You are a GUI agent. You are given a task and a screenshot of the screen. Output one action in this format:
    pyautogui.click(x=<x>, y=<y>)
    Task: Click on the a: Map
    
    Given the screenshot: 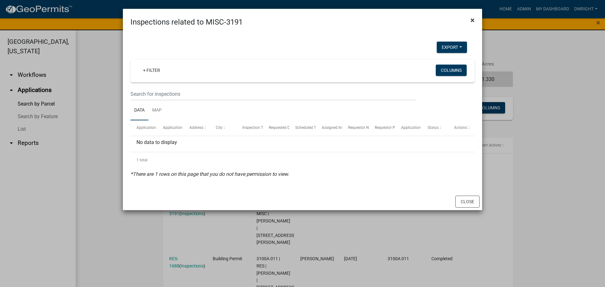 What is the action you would take?
    pyautogui.click(x=157, y=111)
    